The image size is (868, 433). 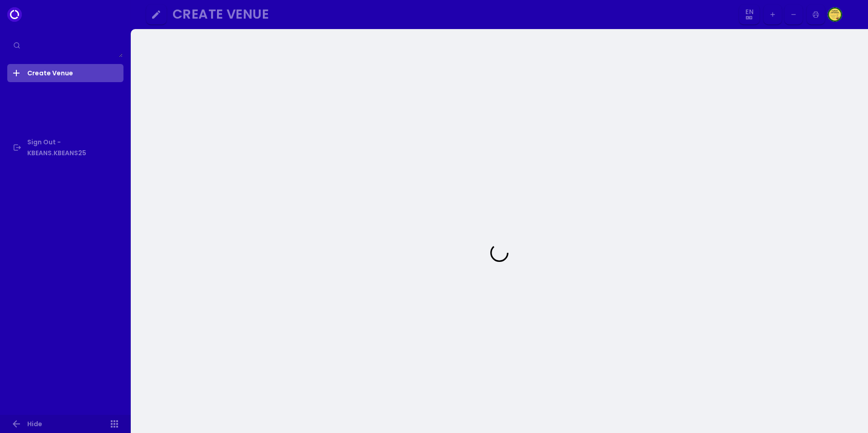 What do you see at coordinates (65, 73) in the screenshot?
I see `a: Create Venue` at bounding box center [65, 73].